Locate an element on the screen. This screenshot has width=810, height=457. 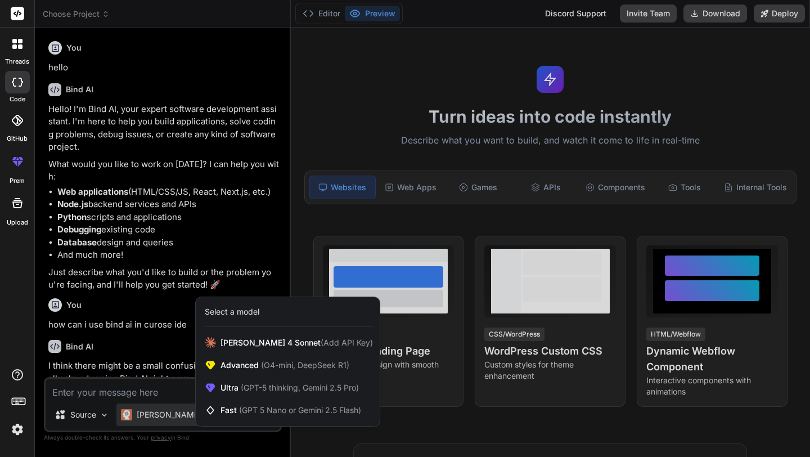
label: prem is located at coordinates (17, 181).